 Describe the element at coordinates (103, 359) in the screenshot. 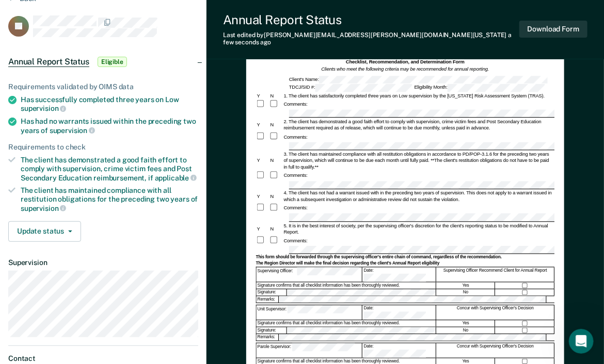

I see `dt: Contact` at that location.